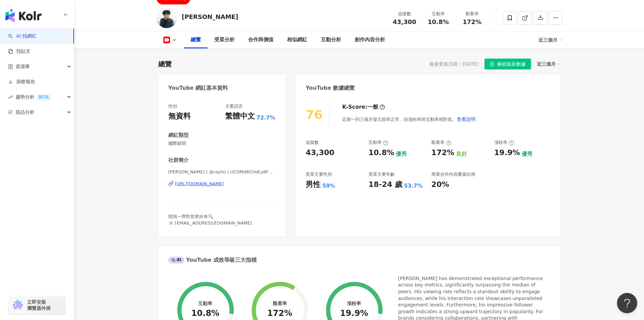  Describe the element at coordinates (466, 119) in the screenshot. I see `span: 查看說明` at that location.